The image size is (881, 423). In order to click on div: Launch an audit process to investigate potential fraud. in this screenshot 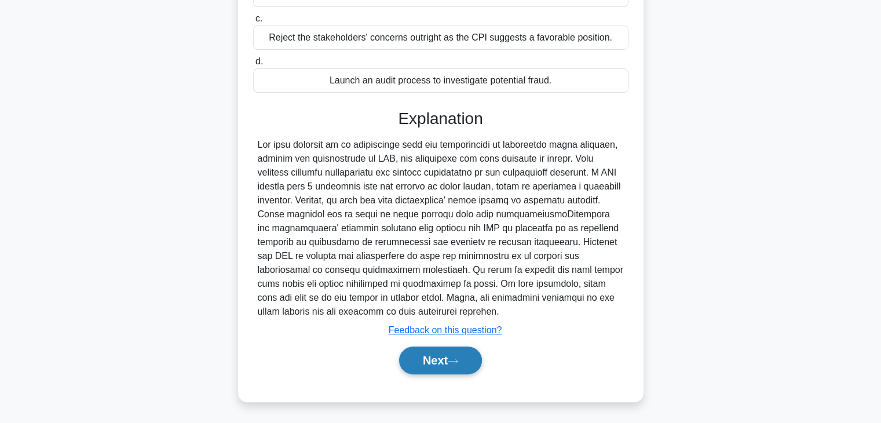, I will do `click(441, 80)`.